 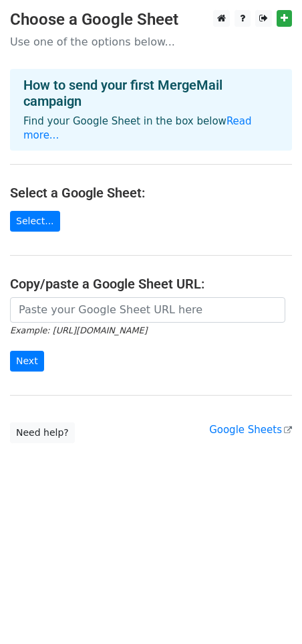 What do you see at coordinates (151, 41) in the screenshot?
I see `p: Use one of the options below...` at bounding box center [151, 41].